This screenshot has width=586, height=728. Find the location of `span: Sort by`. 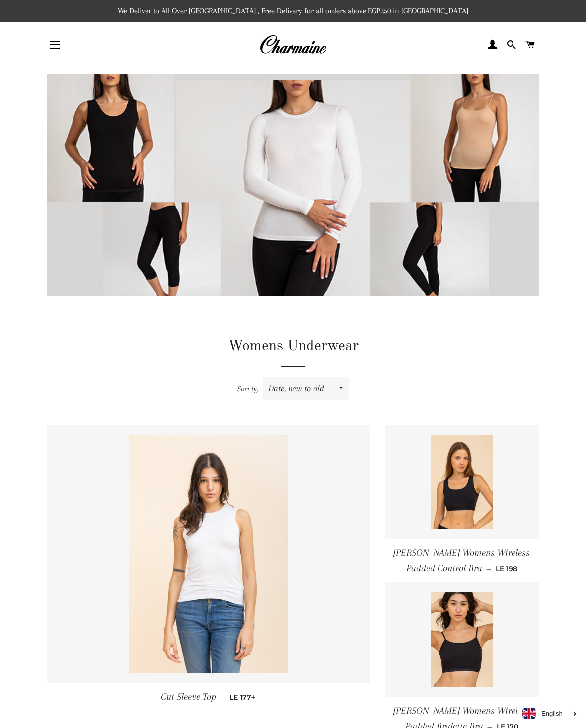

span: Sort by is located at coordinates (248, 389).